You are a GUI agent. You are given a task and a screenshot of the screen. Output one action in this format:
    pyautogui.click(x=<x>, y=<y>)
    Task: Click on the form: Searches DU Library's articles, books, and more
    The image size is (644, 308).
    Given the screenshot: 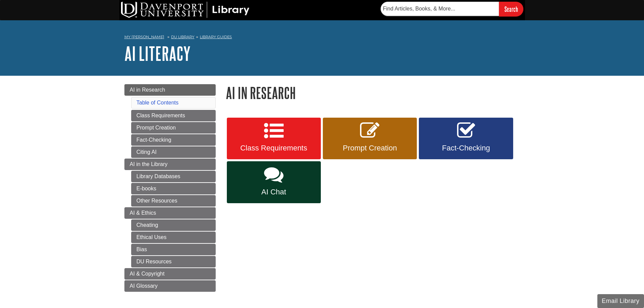 What is the action you would take?
    pyautogui.click(x=452, y=9)
    